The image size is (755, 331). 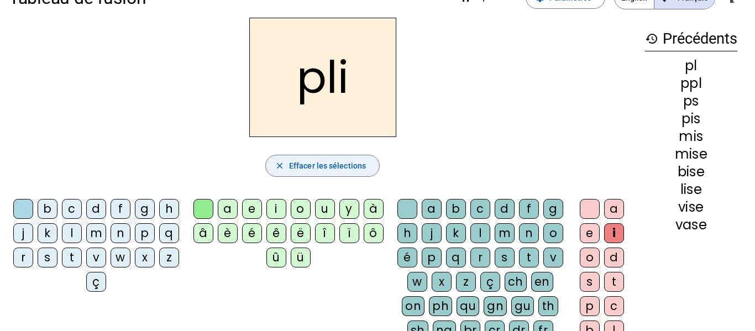 I want to click on h3: Précédents, so click(x=691, y=39).